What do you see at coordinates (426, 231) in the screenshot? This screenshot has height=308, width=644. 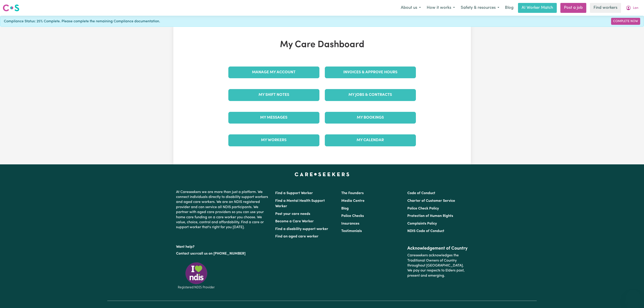 I see `a: NDIS Code of Conduct` at bounding box center [426, 231].